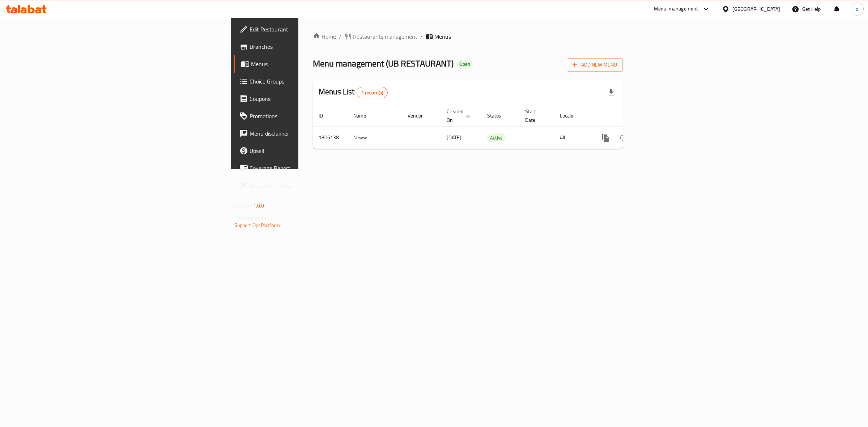 Image resolution: width=868 pixels, height=427 pixels. What do you see at coordinates (243, 205) in the screenshot?
I see `span: Version:` at bounding box center [243, 205].